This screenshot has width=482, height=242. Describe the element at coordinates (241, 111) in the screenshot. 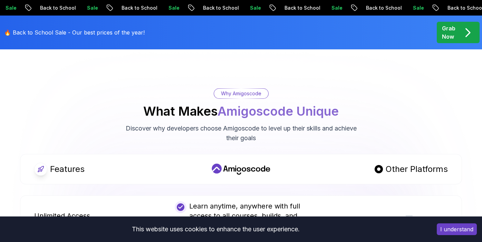

I see `h2: What Makes` at that location.